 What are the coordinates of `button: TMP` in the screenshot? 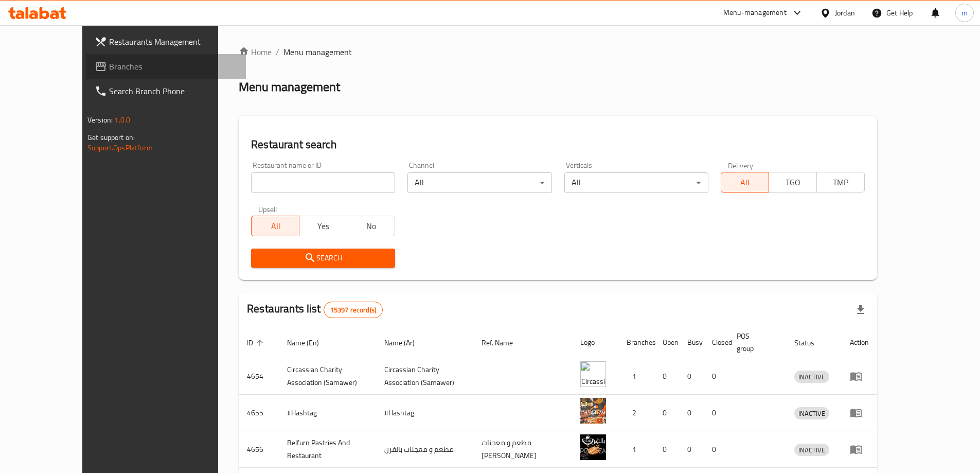 It's located at (840, 182).